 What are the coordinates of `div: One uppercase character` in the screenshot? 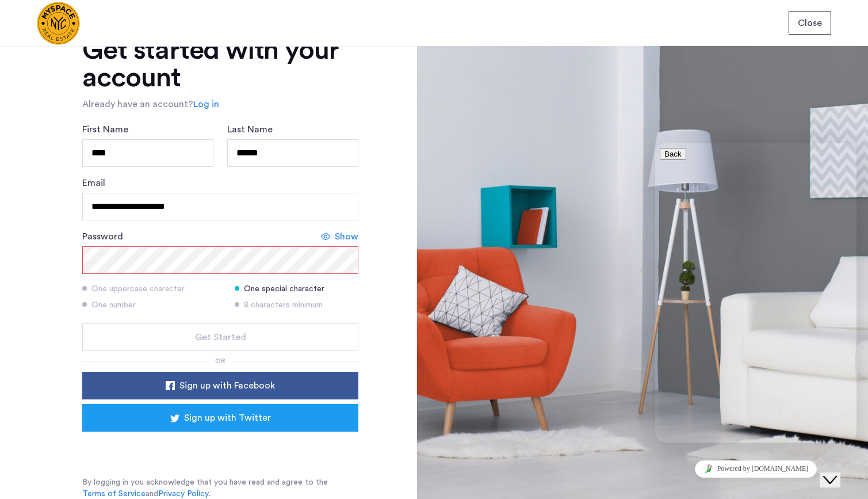 It's located at (151, 289).